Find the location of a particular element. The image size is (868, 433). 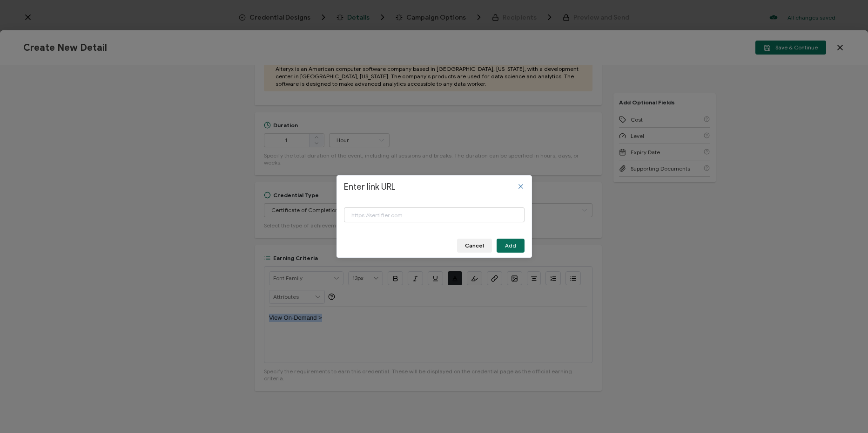

input: https://sertifier.com is located at coordinates (434, 214).